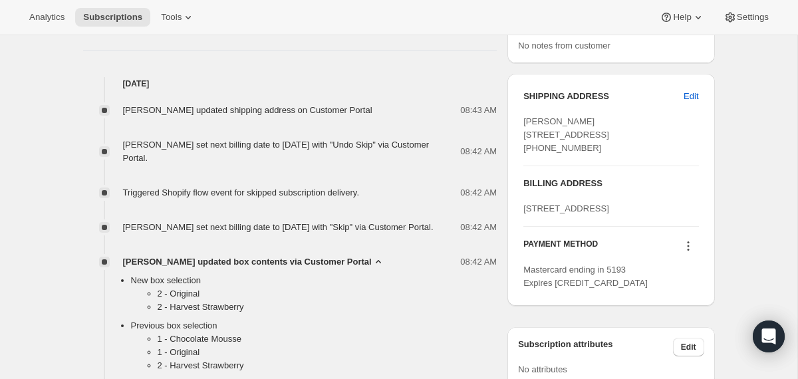 The height and width of the screenshot is (379, 798). What do you see at coordinates (564, 45) in the screenshot?
I see `span: No notes from customer` at bounding box center [564, 45].